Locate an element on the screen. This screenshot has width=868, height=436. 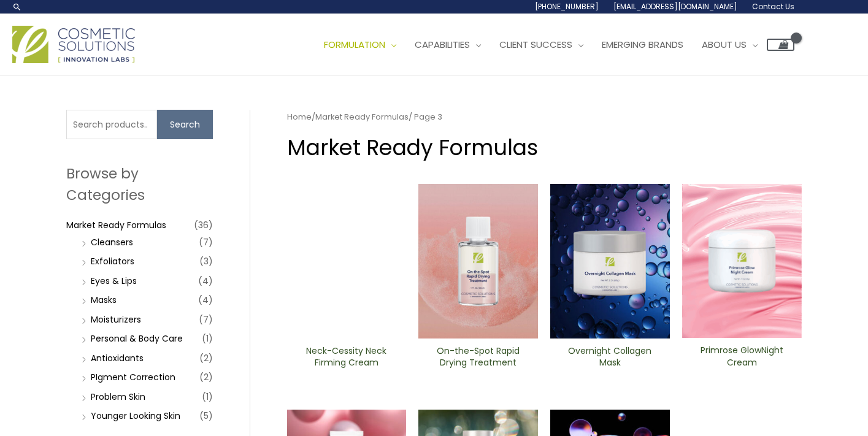
a: Antioxidants is located at coordinates (117, 358).